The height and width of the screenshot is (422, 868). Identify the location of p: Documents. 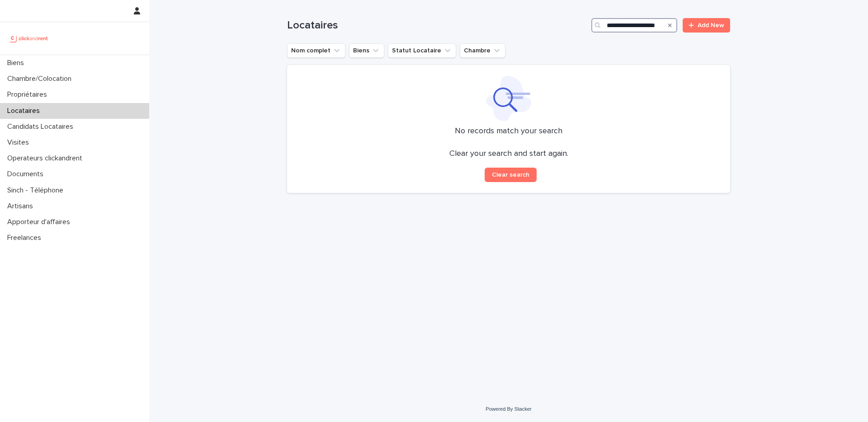
(27, 174).